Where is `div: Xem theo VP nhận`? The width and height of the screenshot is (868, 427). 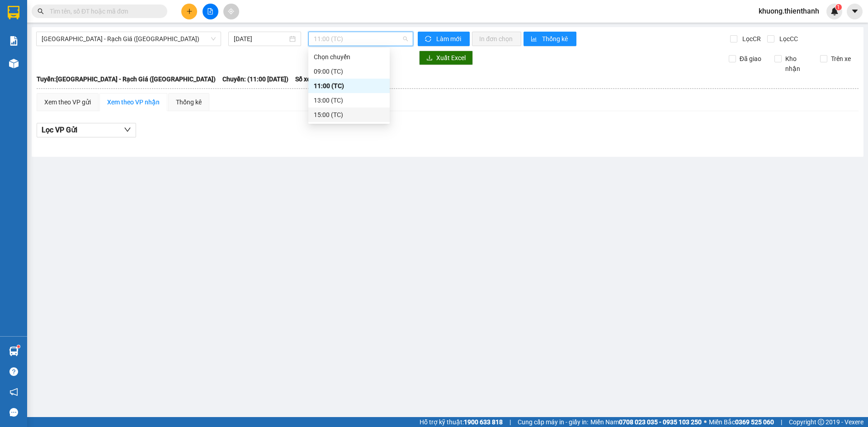
div: Xem theo VP nhận is located at coordinates (133, 102).